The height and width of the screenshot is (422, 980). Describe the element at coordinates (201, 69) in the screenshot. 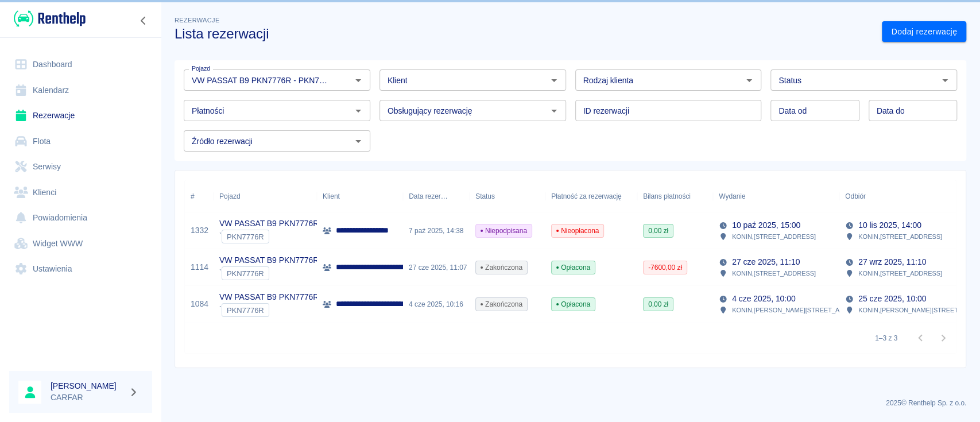

I see `label: Pojazd` at that location.